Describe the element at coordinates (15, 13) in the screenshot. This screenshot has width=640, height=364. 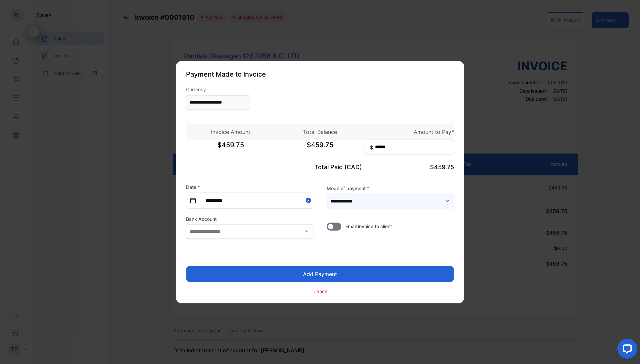
I see `button: Open LiveChat chat widget` at that location.